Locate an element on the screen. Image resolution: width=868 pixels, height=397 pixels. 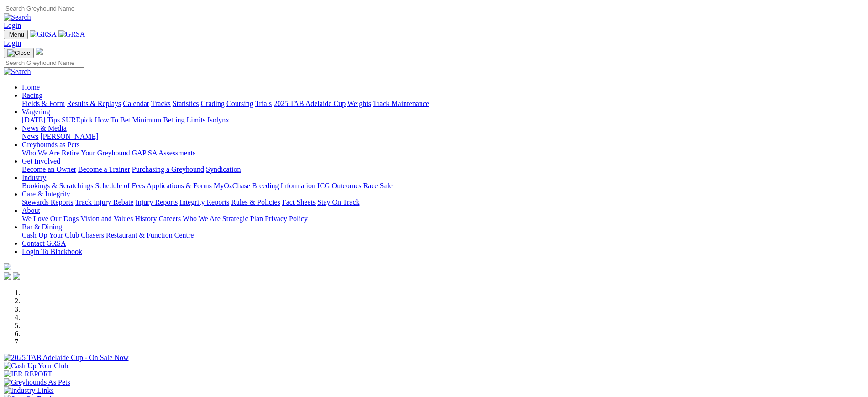
a: Rules & Policies is located at coordinates (255, 202).